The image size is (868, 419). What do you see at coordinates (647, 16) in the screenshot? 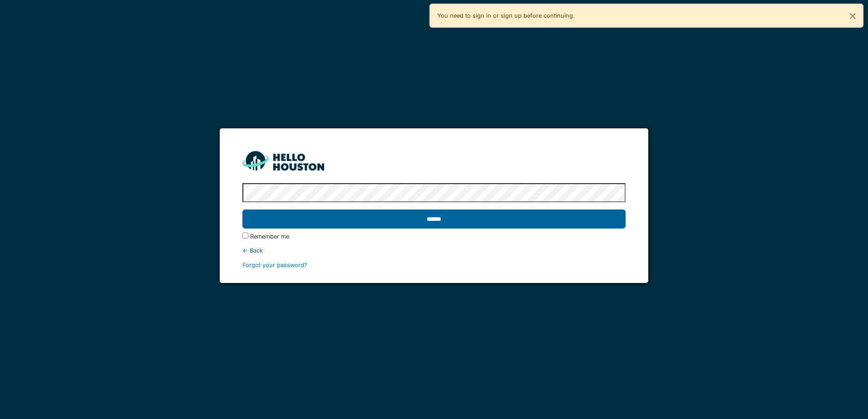
I see `div: You need to sign in or sign up before continuing.` at bounding box center [647, 16].